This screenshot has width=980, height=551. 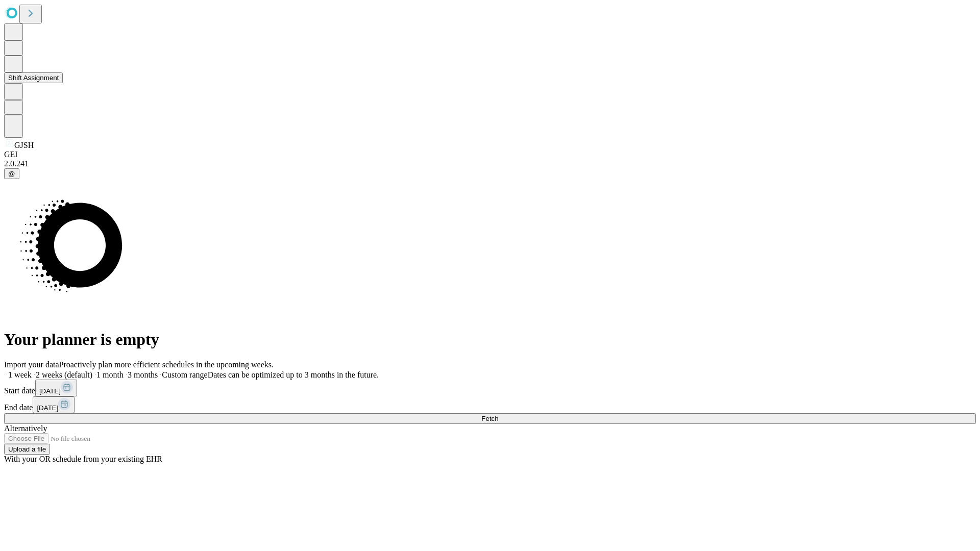 What do you see at coordinates (166, 365) in the screenshot?
I see `span: Proactively plan more efficient schedules in the upcoming weeks.` at bounding box center [166, 365].